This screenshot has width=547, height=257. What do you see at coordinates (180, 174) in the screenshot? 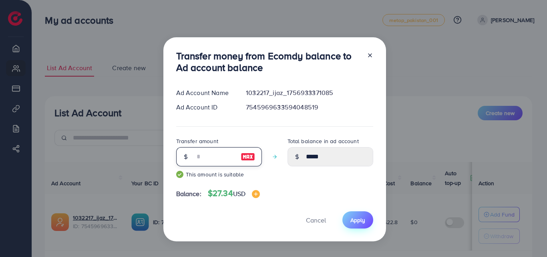
I see `img: guide` at bounding box center [180, 174].